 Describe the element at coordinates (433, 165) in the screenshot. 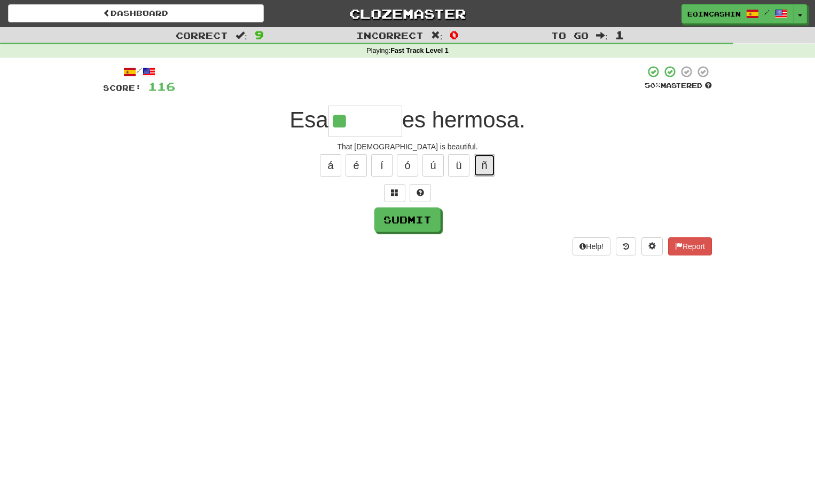

I see `button: ú` at that location.